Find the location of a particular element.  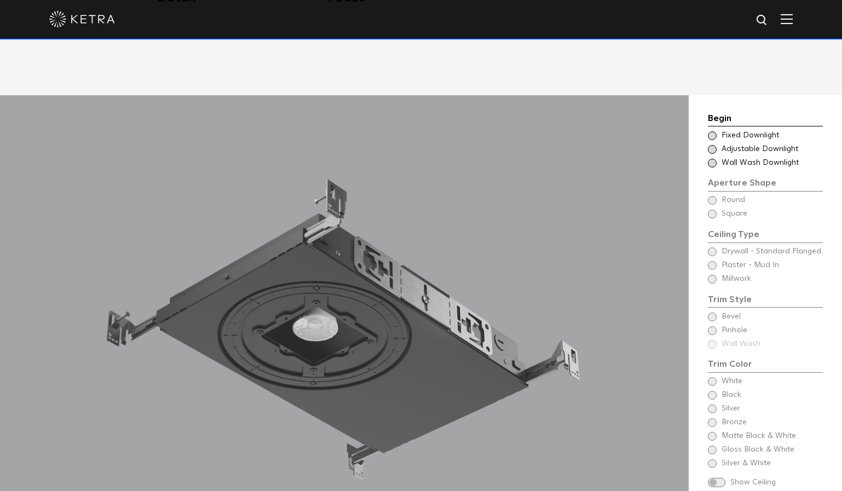

div: Begin is located at coordinates (765, 119).